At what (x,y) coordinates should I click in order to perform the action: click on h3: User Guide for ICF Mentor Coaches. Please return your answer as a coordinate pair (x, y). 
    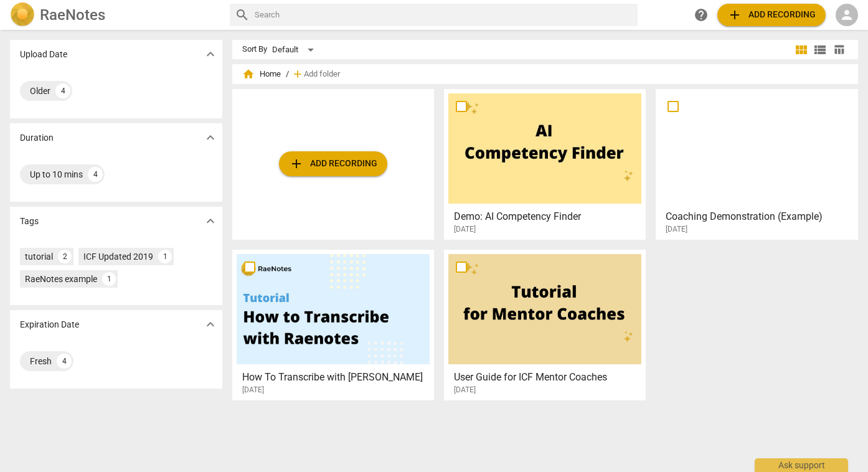
    Looking at the image, I should click on (548, 377).